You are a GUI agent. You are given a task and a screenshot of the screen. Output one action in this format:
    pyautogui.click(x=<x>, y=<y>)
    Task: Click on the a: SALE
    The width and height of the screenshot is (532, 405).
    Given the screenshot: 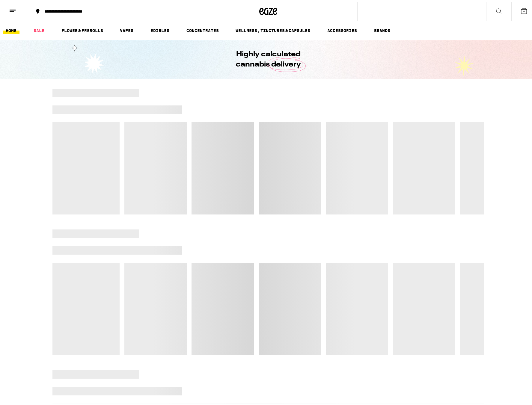 What is the action you would take?
    pyautogui.click(x=39, y=29)
    